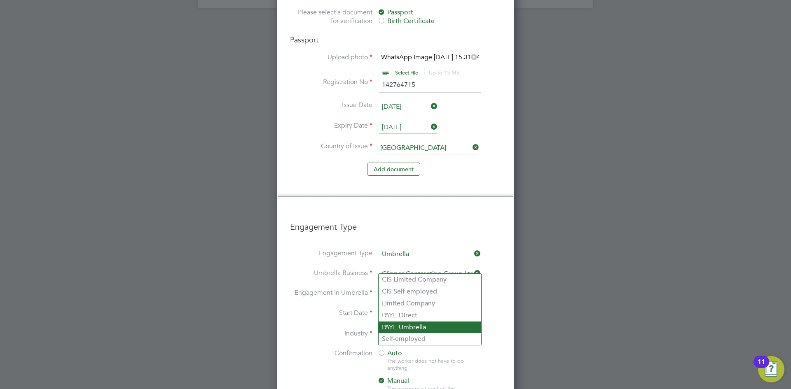  What do you see at coordinates (331, 105) in the screenshot?
I see `label: Issue Date` at bounding box center [331, 105].